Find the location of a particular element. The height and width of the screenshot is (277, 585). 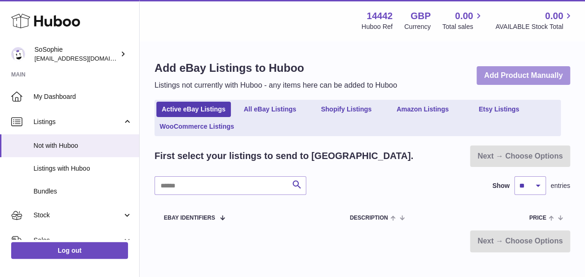

strong: 14442 is located at coordinates (380, 16).